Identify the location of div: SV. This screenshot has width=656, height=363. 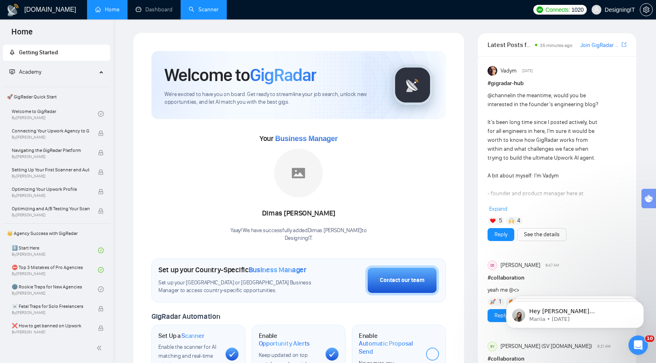
(492, 346).